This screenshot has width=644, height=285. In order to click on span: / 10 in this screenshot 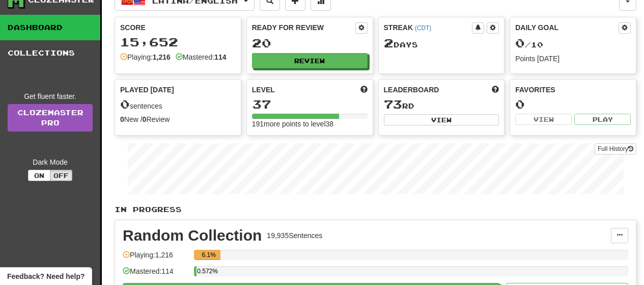, I will do `click(529, 44)`.